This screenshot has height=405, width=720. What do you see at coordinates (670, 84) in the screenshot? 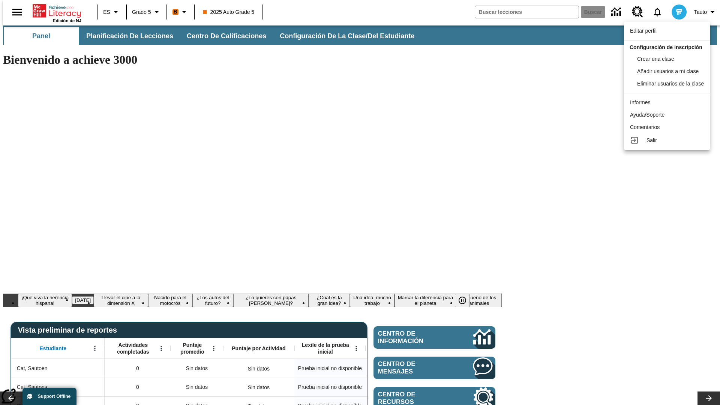
I see `span: Eliminar usuarios de la clase` at bounding box center [670, 84].